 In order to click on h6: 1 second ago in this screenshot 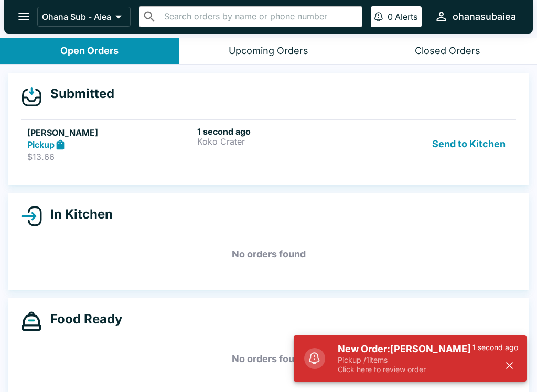, I will do `click(280, 132)`.